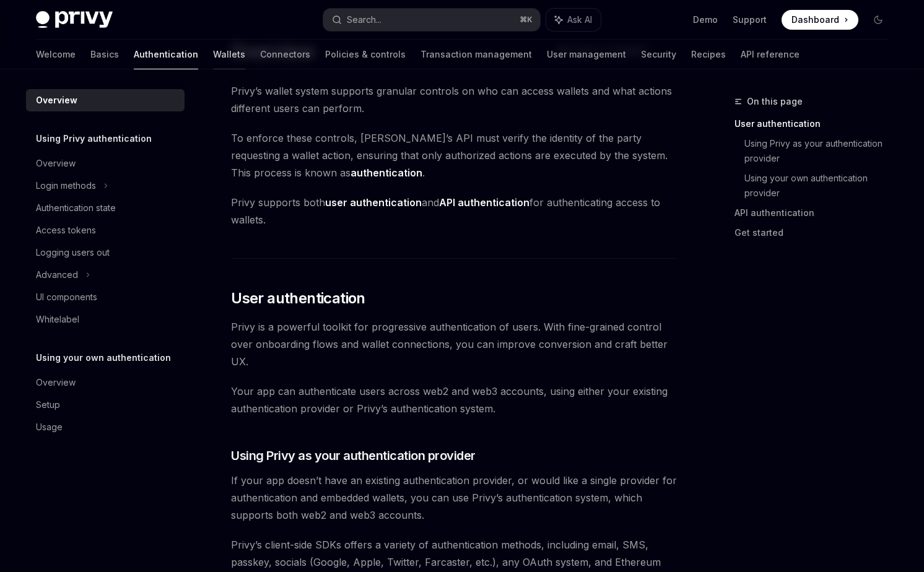  Describe the element at coordinates (106, 208) in the screenshot. I see `a: Authentication state` at that location.